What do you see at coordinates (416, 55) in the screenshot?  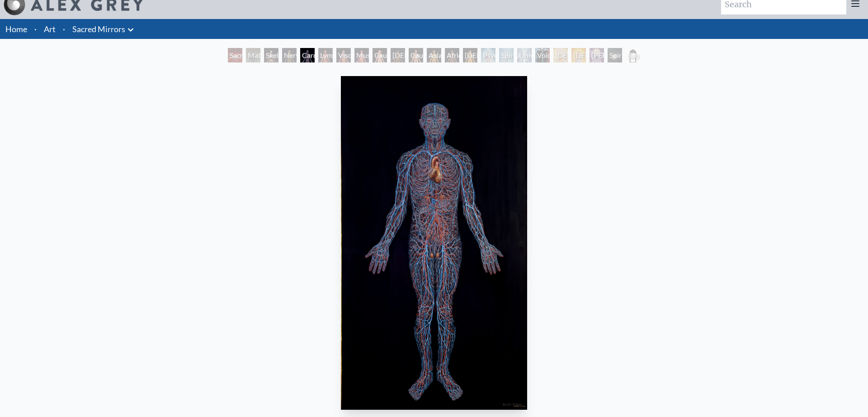 I see `div: Caucasian Man` at bounding box center [416, 55].